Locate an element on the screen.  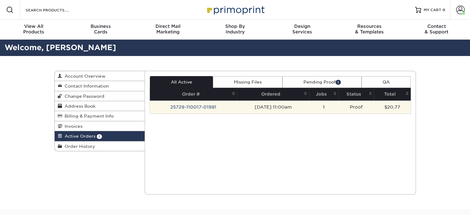
th: Total is located at coordinates (392, 94).